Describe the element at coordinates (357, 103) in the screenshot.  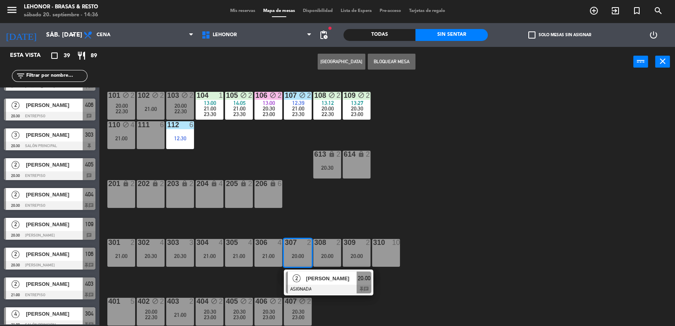
I see `span: 13:27` at that location.